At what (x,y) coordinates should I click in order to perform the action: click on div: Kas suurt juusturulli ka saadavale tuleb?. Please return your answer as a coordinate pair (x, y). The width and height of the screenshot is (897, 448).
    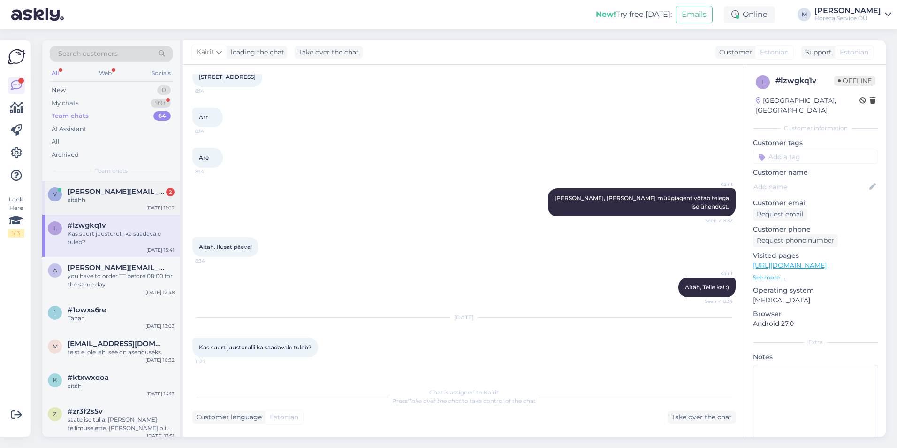
    Looking at the image, I should click on (121, 238).